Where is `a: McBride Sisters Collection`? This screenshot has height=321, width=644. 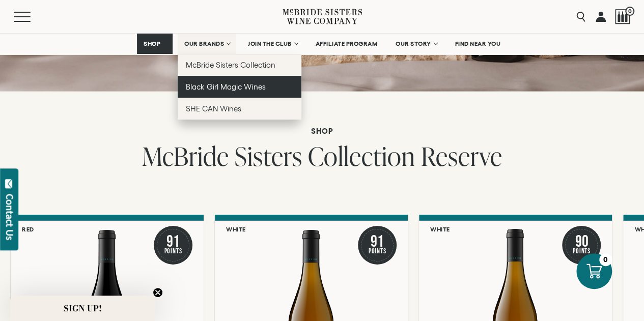
a: McBride Sisters Collection is located at coordinates (239, 64).